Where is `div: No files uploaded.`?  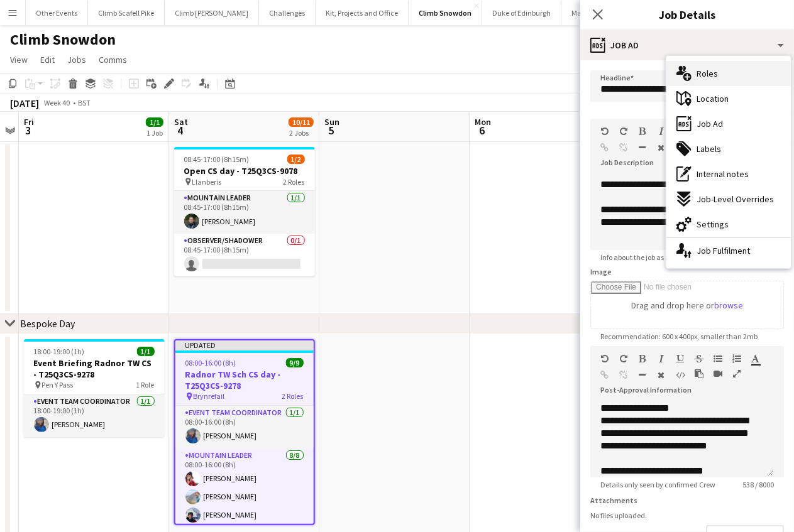 div: No files uploaded. is located at coordinates (687, 515).